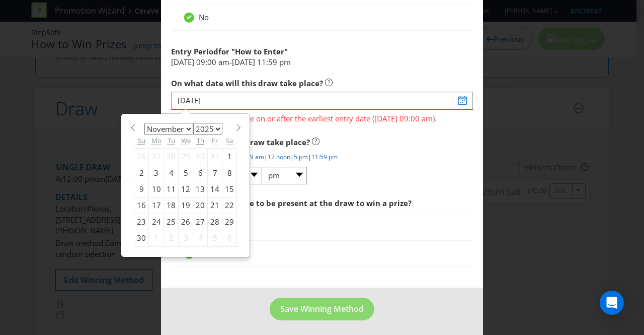 Image resolution: width=644 pixels, height=335 pixels. I want to click on a: 11:59 pm, so click(324, 156).